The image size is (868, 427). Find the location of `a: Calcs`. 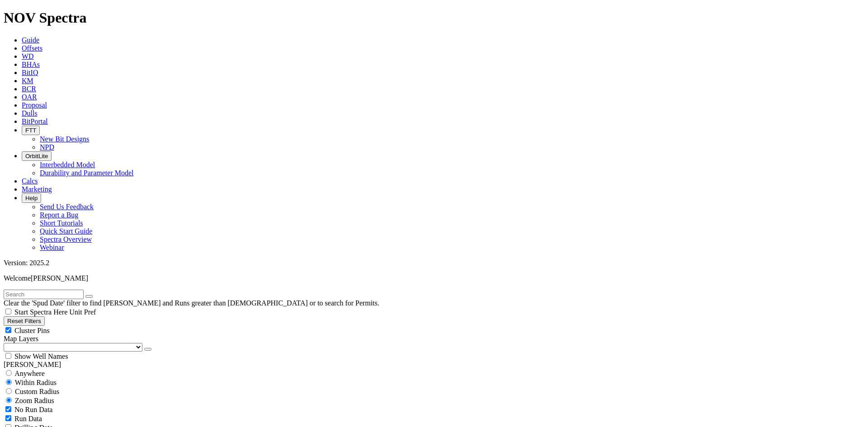

a: Calcs is located at coordinates (30, 180).